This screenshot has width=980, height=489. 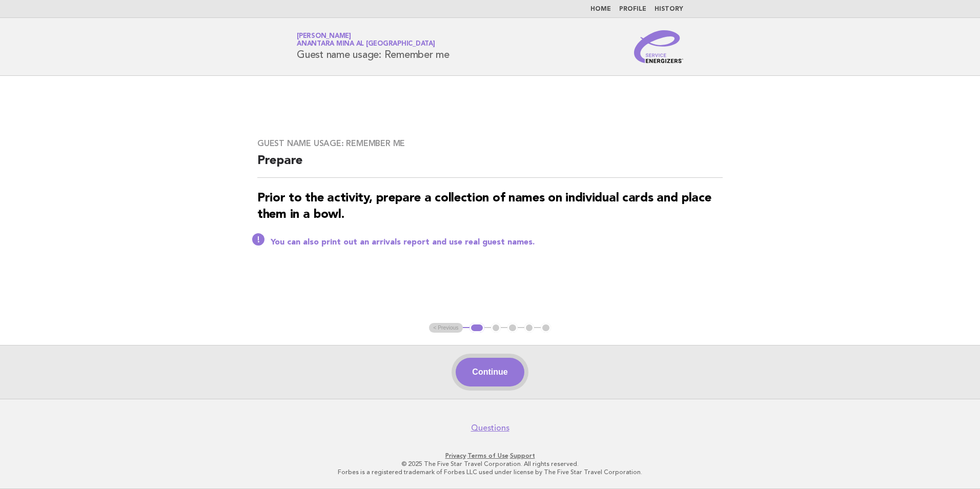 What do you see at coordinates (477, 328) in the screenshot?
I see `button: 1` at bounding box center [477, 328].